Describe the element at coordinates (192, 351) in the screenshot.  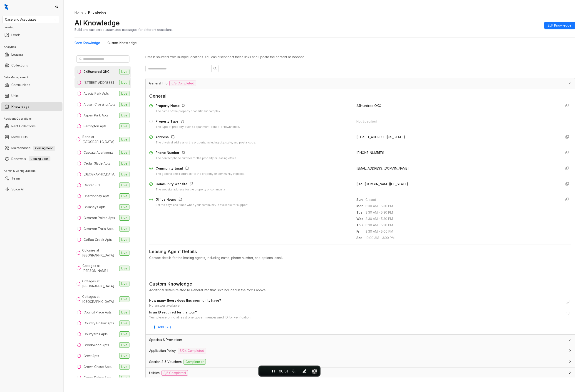
I see `span: 8/24 Completed` at that location.